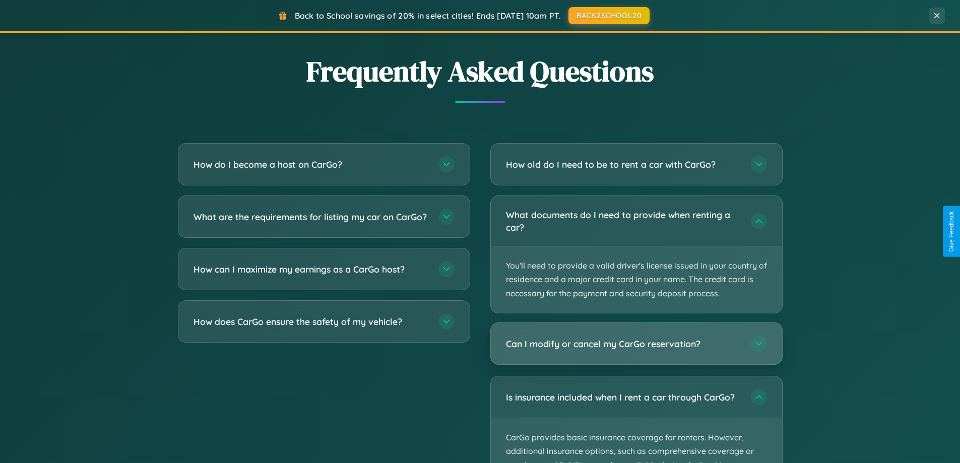 The image size is (960, 463). I want to click on h3: Is insurance included when I rent a car through CarGo?, so click(623, 397).